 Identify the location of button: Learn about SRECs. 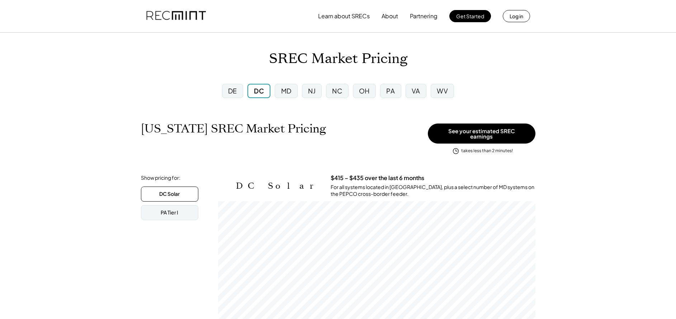
(344, 16).